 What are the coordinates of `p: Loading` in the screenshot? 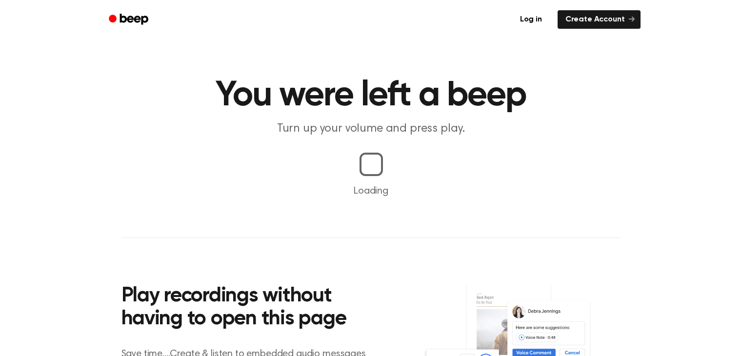 It's located at (371, 191).